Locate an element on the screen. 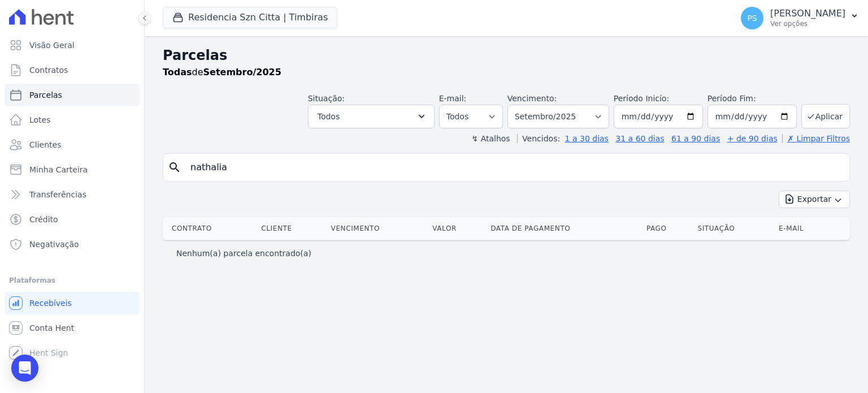  p: Ver opções is located at coordinates (807, 23).